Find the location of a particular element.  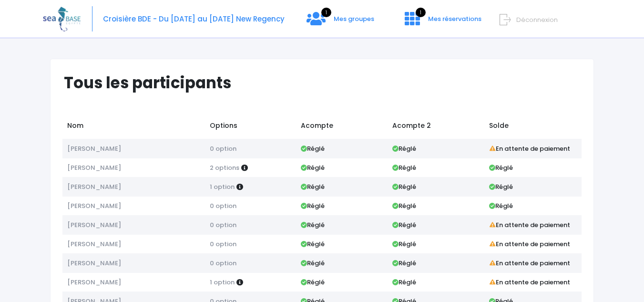

td: Nom is located at coordinates (133, 127).